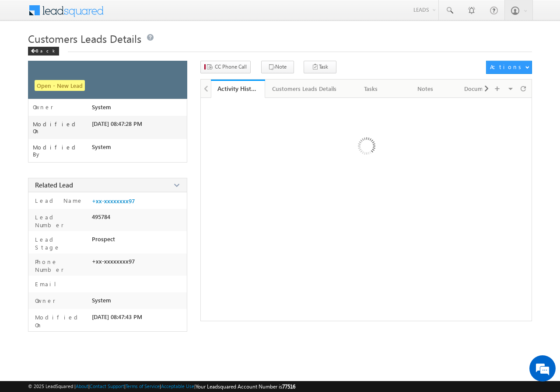 The height and width of the screenshot is (392, 560). Describe the element at coordinates (509, 67) in the screenshot. I see `button: Actions` at that location.